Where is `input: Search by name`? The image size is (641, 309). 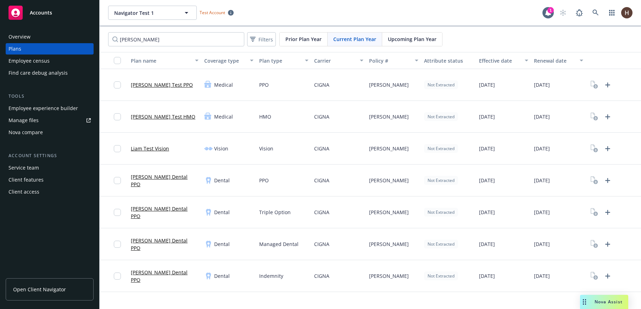 input: Search by name is located at coordinates (176, 39).